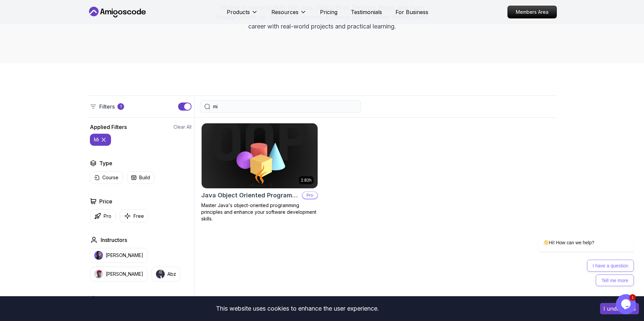 This screenshot has height=321, width=644. Describe the element at coordinates (97, 140) in the screenshot. I see `p: mi` at that location.